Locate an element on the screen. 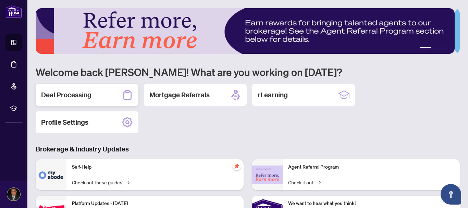  h2: rLearning is located at coordinates (273, 95).